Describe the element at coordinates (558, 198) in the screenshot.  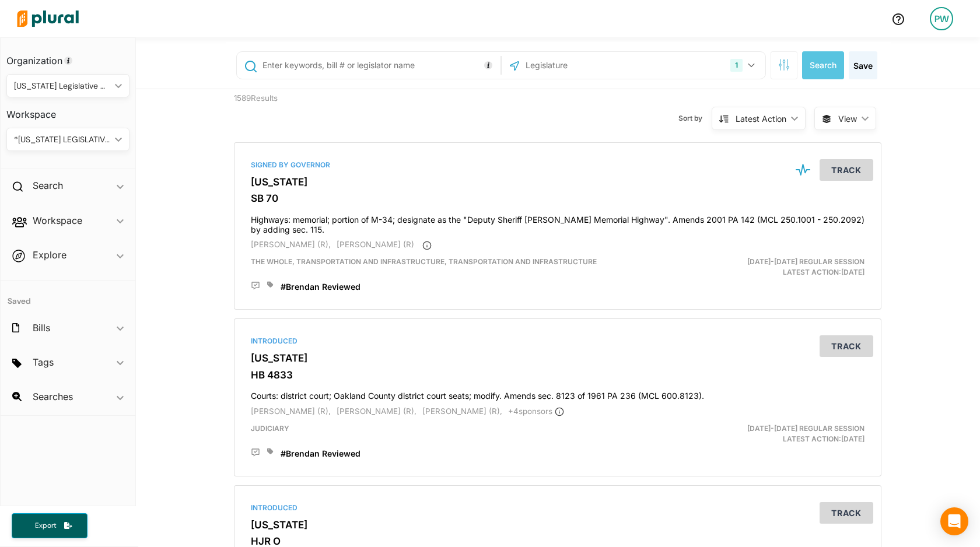
I see `h3: SB 70` at that location.